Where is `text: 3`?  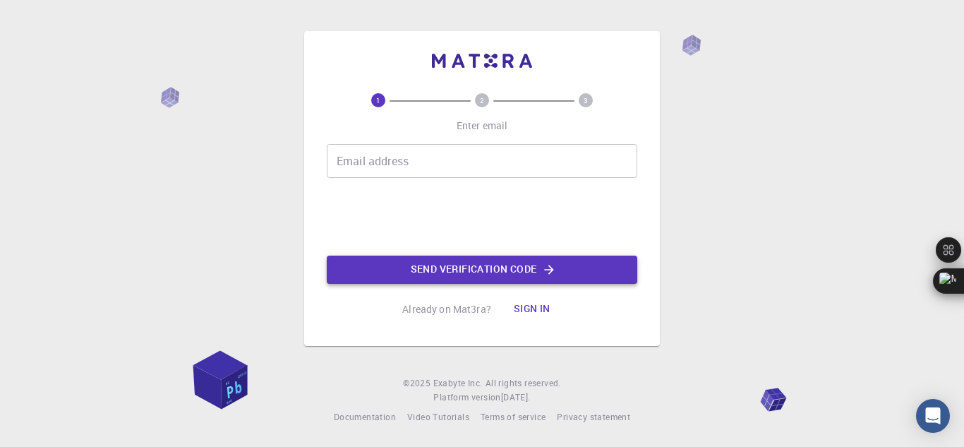
text: 3 is located at coordinates (586, 100).